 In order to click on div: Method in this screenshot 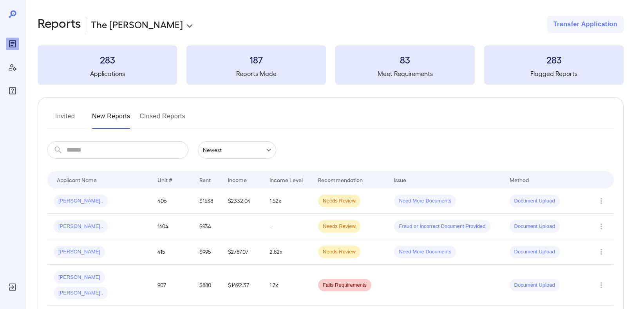, I will do `click(519, 180)`.